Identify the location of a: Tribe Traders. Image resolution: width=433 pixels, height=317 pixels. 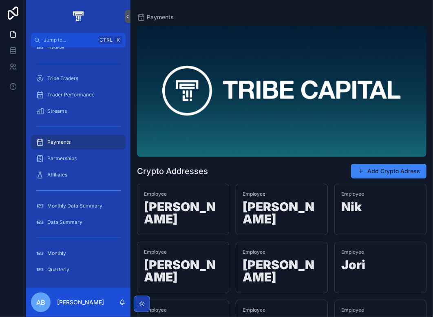
(78, 78).